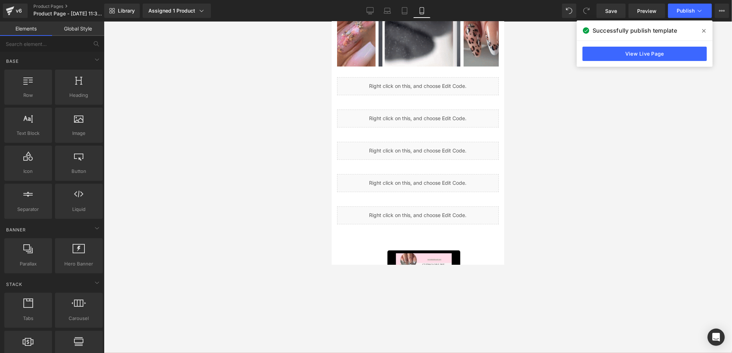  Describe the element at coordinates (647, 11) in the screenshot. I see `span: Preview` at that location.